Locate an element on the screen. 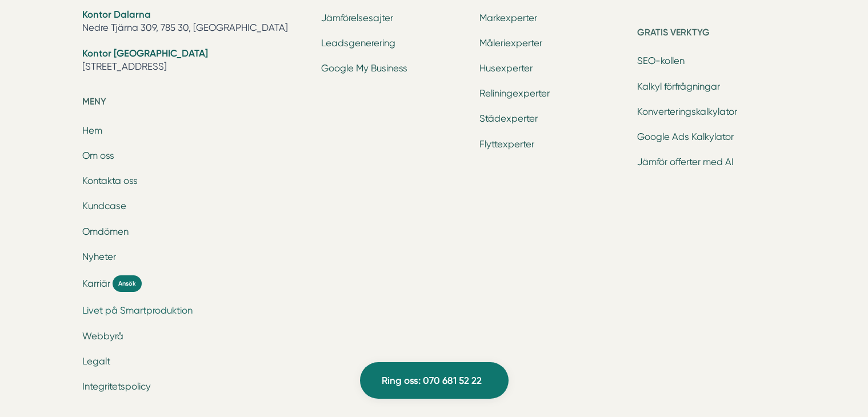  a: SEO-kollen is located at coordinates (660, 61).